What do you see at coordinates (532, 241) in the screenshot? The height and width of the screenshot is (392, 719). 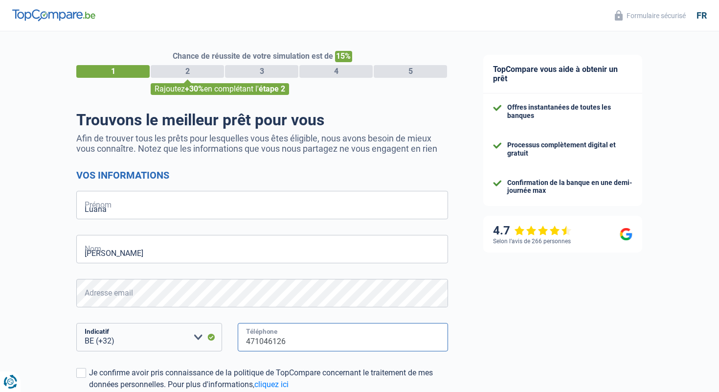 I see `div: Selon l’avis de 266 personnes` at bounding box center [532, 241].